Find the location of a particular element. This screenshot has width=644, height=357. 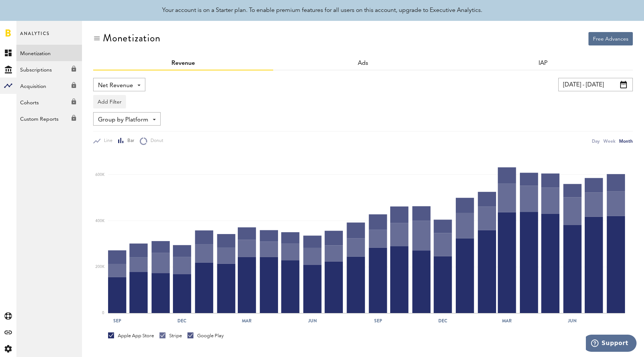

div: Month is located at coordinates (626, 141).